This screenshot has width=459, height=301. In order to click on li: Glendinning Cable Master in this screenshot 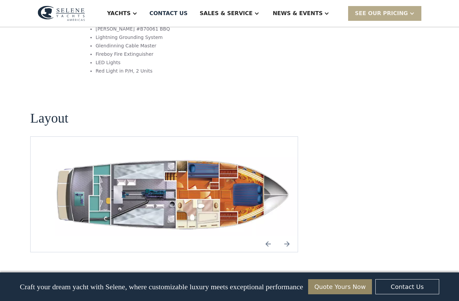, I will do `click(168, 46)`.